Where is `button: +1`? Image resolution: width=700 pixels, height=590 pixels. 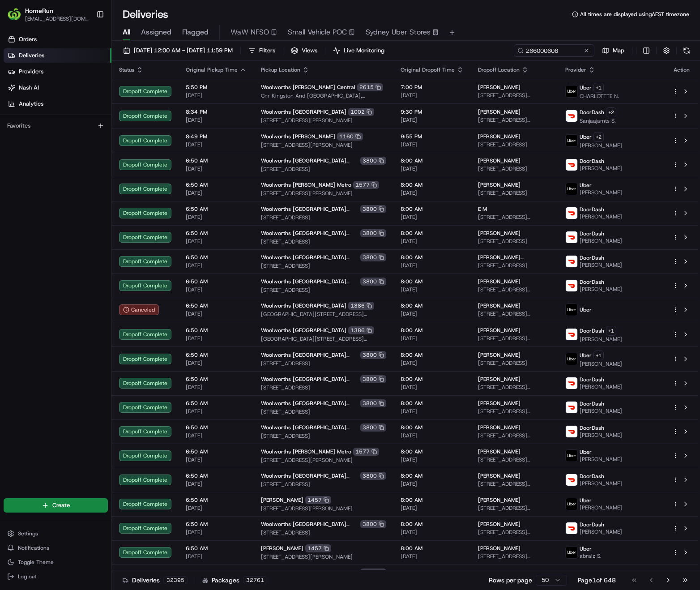 button: +1 is located at coordinates (598, 88).